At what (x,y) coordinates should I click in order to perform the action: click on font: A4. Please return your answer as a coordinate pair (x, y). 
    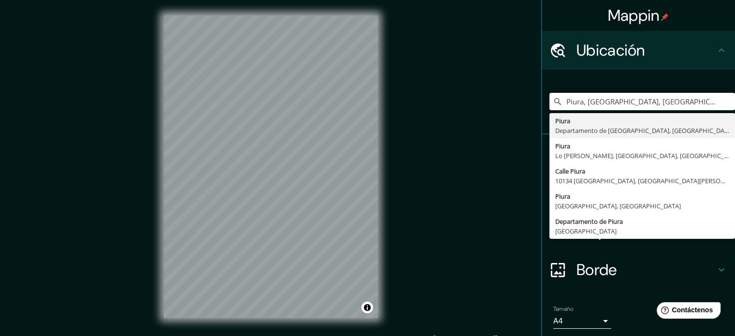
    Looking at the image, I should click on (558, 320).